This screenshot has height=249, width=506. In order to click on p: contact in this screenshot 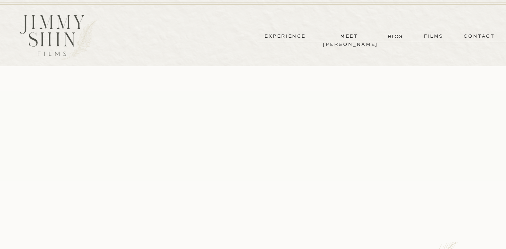, I will do `click(479, 36)`.